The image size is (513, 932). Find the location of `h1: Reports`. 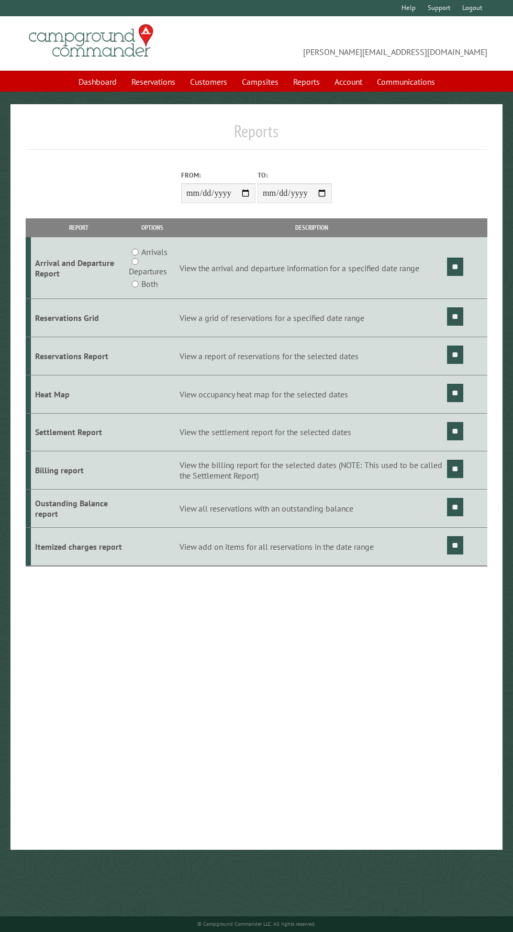

h1: Reports is located at coordinates (256, 135).